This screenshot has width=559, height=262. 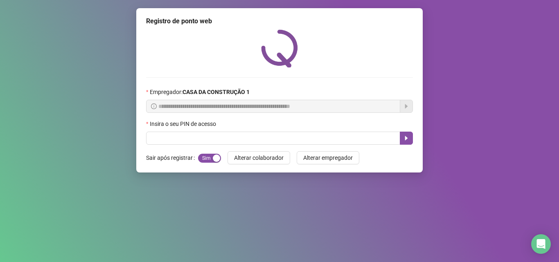 I want to click on button: Alterar empregador, so click(x=328, y=158).